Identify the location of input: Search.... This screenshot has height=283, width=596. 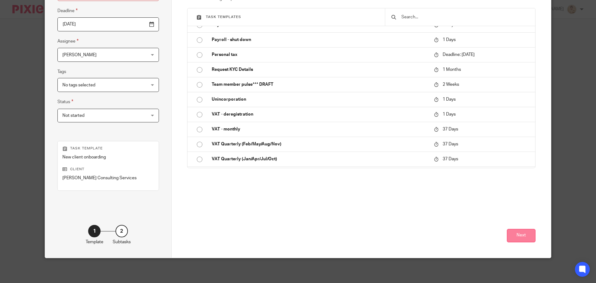
(465, 17).